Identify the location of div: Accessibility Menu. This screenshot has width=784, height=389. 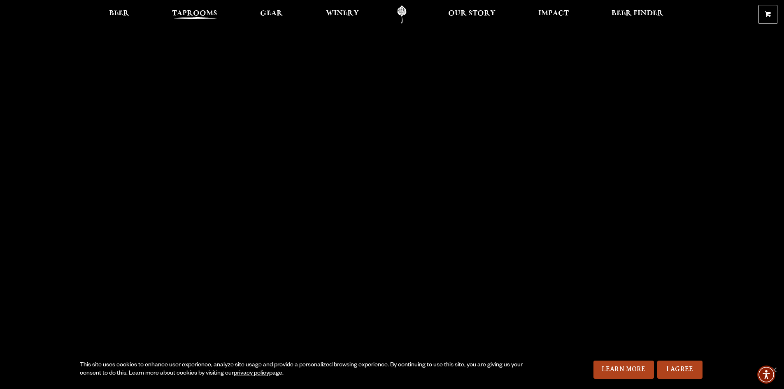
(766, 375).